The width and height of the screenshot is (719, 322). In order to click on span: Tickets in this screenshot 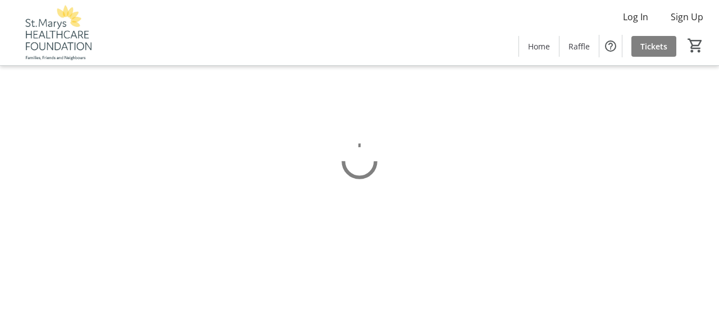, I will do `click(654, 46)`.